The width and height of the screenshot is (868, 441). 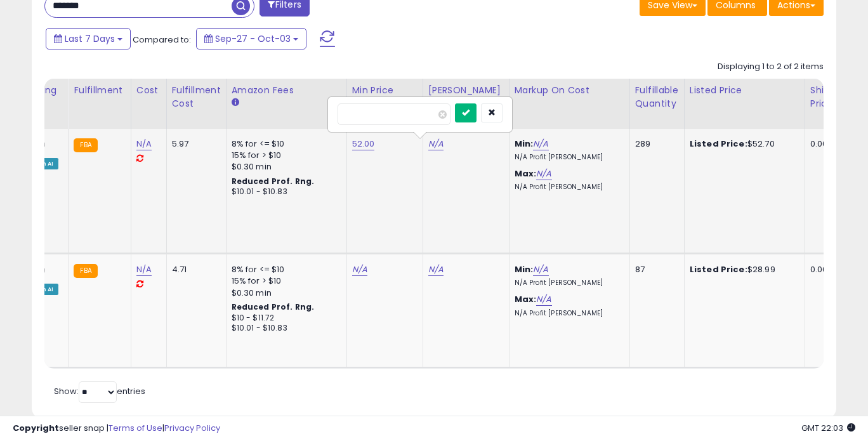 I want to click on div: Repricing, so click(x=38, y=90).